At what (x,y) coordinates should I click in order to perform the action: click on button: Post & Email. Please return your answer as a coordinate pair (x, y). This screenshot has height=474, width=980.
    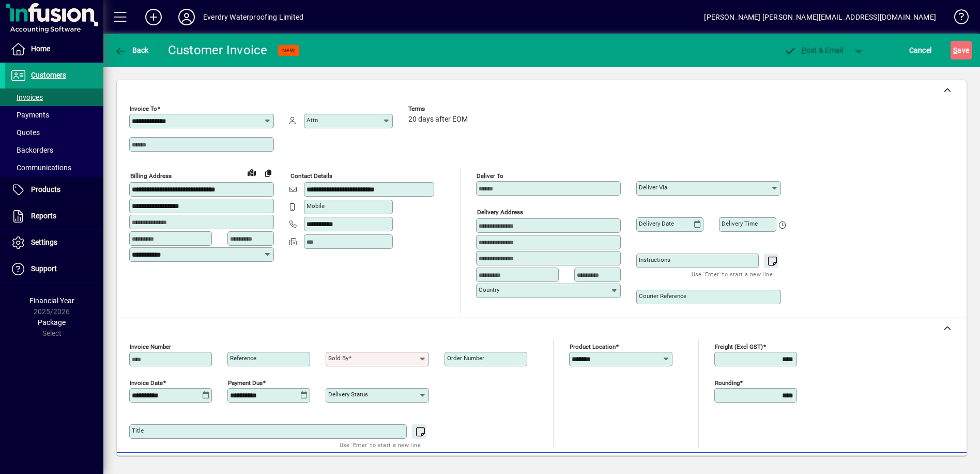
    Looking at the image, I should click on (814, 50).